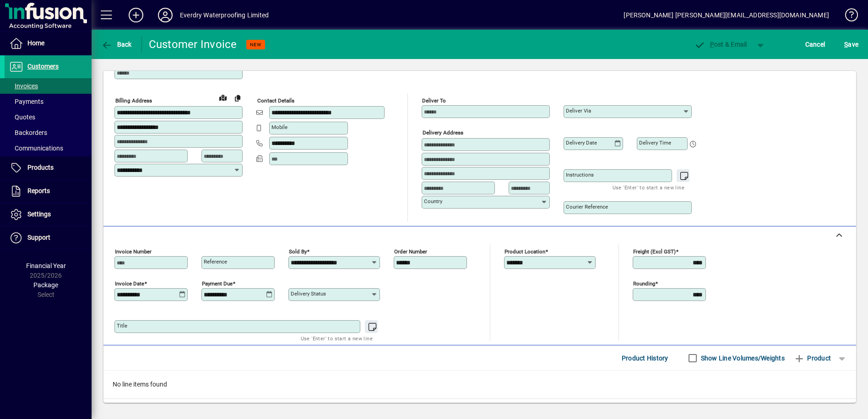 Image resolution: width=868 pixels, height=419 pixels. I want to click on mat-label: Invoice number, so click(133, 252).